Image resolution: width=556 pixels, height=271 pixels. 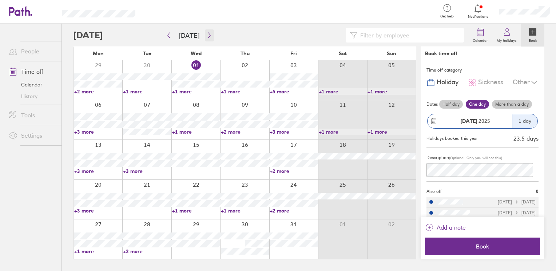 What do you see at coordinates (480, 40) in the screenshot?
I see `label: Calendar` at bounding box center [480, 40].